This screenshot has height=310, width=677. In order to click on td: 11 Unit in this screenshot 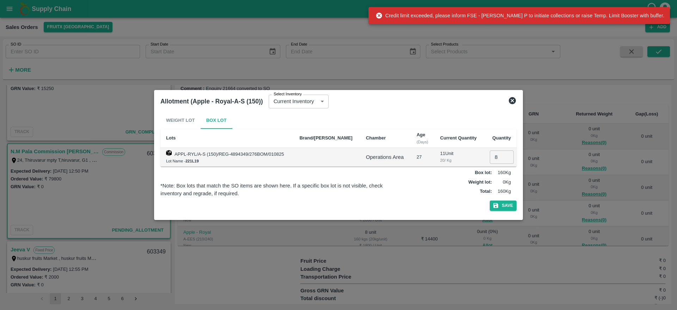, I will do `click(459, 157)`.